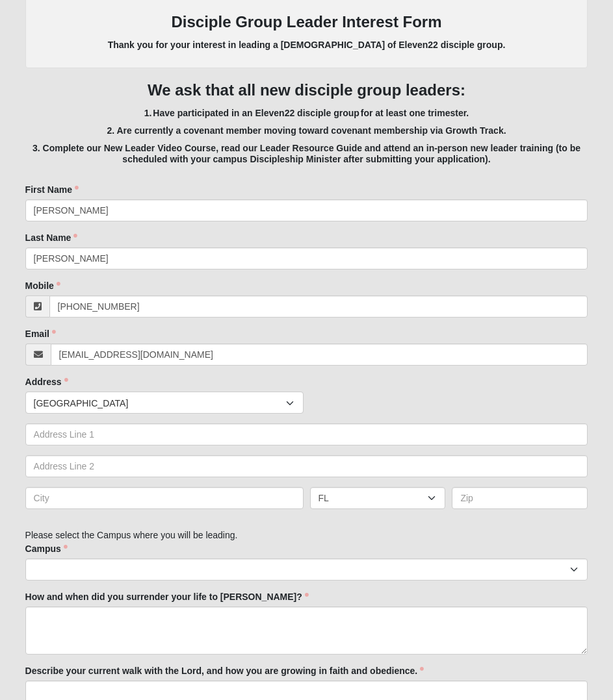 The height and width of the screenshot is (700, 613). I want to click on input: City, so click(165, 498).